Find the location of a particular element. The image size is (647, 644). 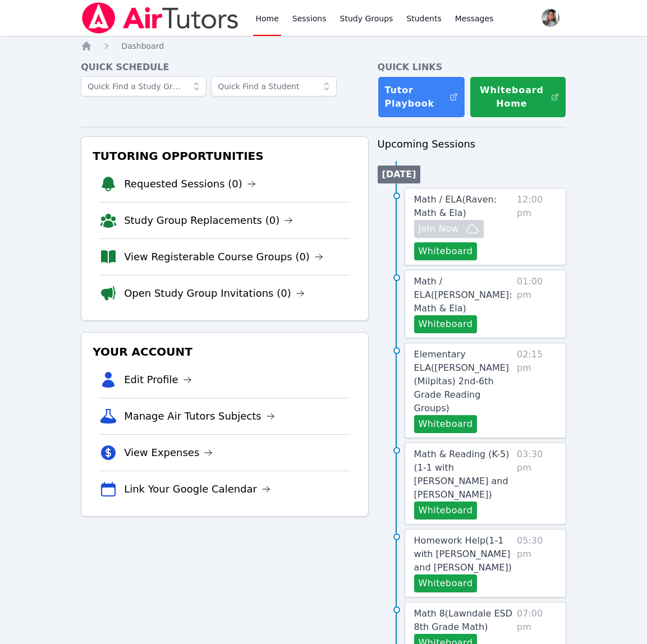

a: View Expenses is located at coordinates (168, 453).